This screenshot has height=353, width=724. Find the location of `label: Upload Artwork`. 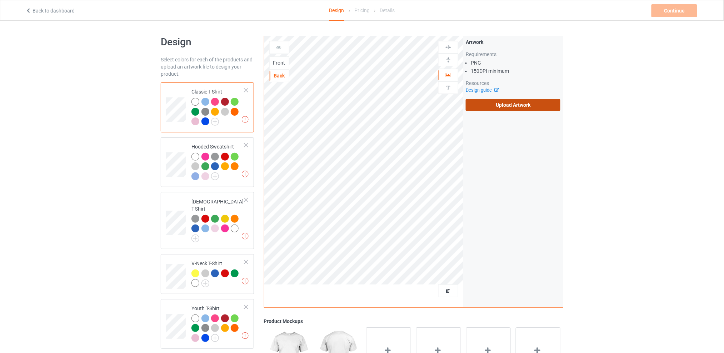

label: Upload Artwork is located at coordinates (513, 105).